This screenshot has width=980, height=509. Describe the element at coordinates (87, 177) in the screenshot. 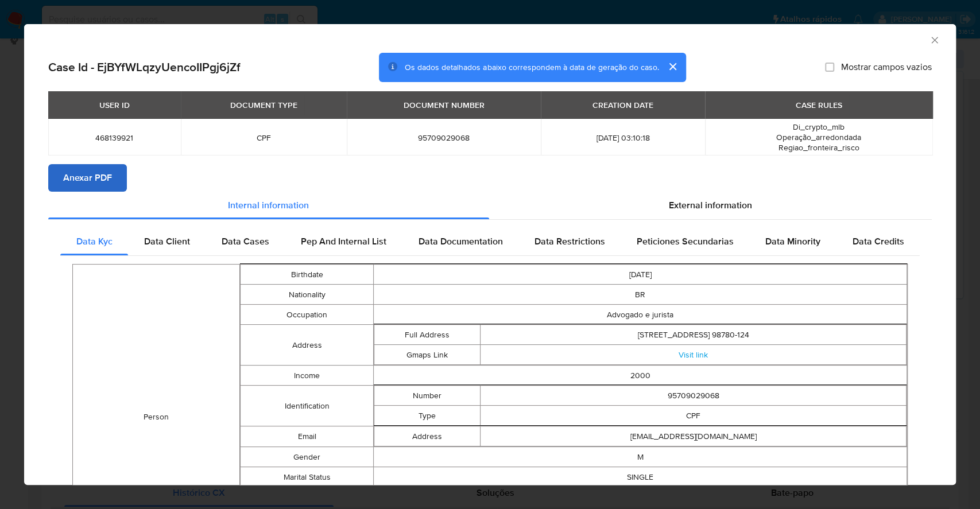

I see `span: Anexar PDF` at that location.